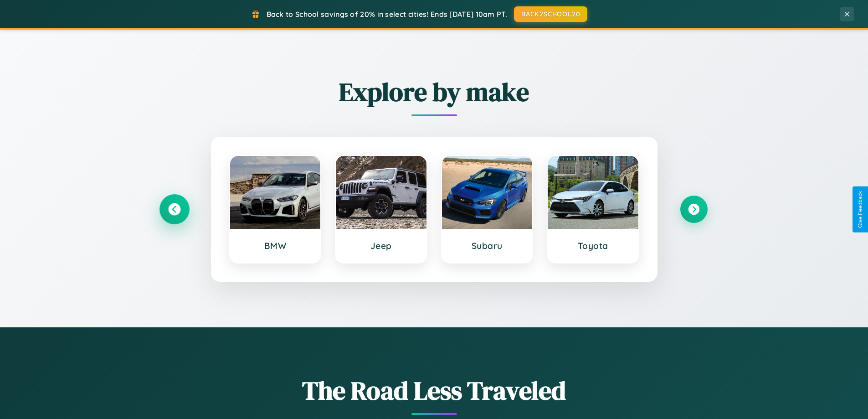  I want to click on button: BACK2SCHOOL20, so click(550, 14).